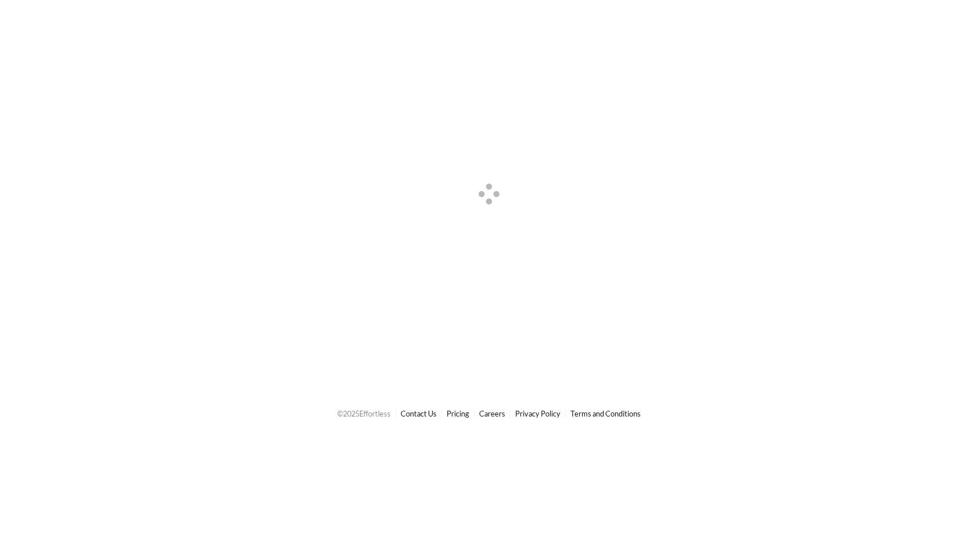 The height and width of the screenshot is (560, 978). Describe the element at coordinates (457, 414) in the screenshot. I see `a: Pricing` at that location.